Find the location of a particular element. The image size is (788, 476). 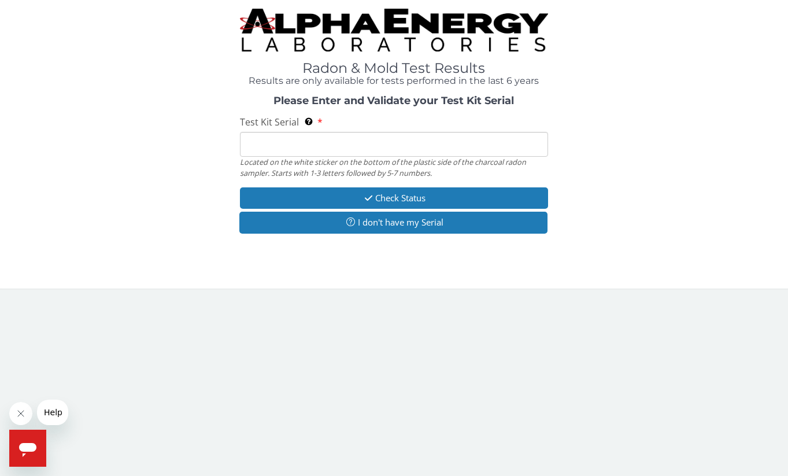

img: TightCrop.jpg is located at coordinates (393, 30).